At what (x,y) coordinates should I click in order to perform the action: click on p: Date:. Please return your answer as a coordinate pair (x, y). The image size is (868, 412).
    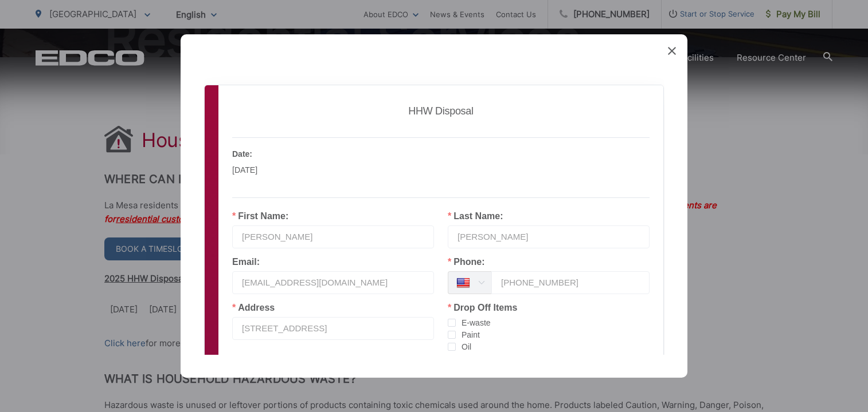
    Looking at the image, I should click on (332, 154).